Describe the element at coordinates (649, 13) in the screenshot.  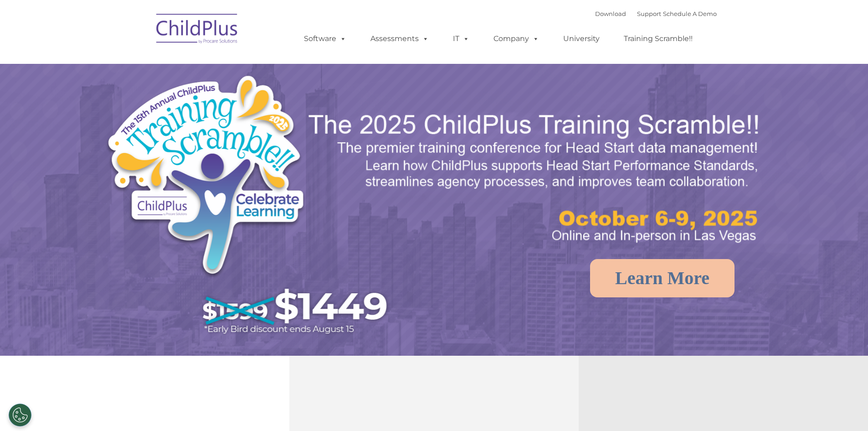
I see `a: Support` at that location.